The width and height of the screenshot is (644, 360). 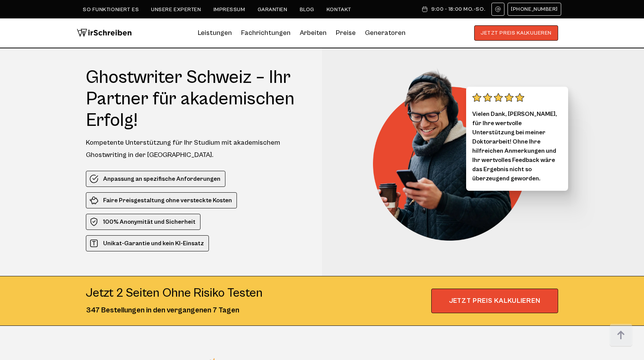 What do you see at coordinates (162, 200) in the screenshot?
I see `li: Faire Preisgestaltung ohne versteckte Kosten` at bounding box center [162, 200].